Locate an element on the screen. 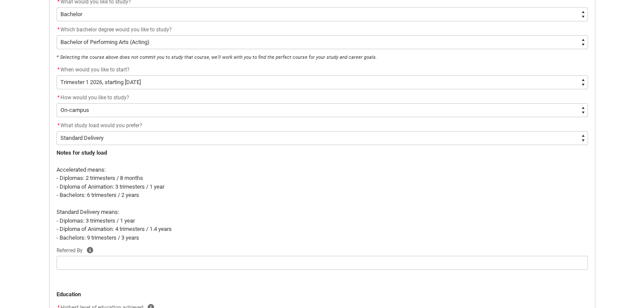  p: - Bachelors: 6 trimesters / 2 years is located at coordinates (322, 195).